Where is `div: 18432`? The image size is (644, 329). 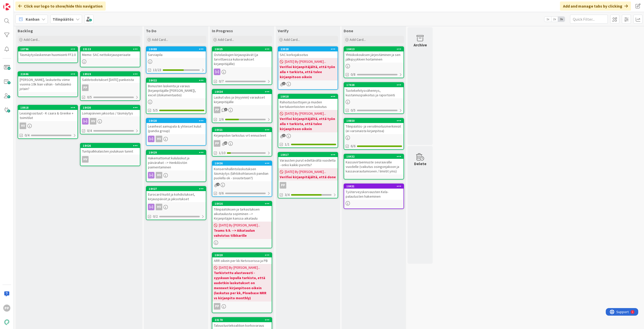 div: 18432 is located at coordinates (374, 157).